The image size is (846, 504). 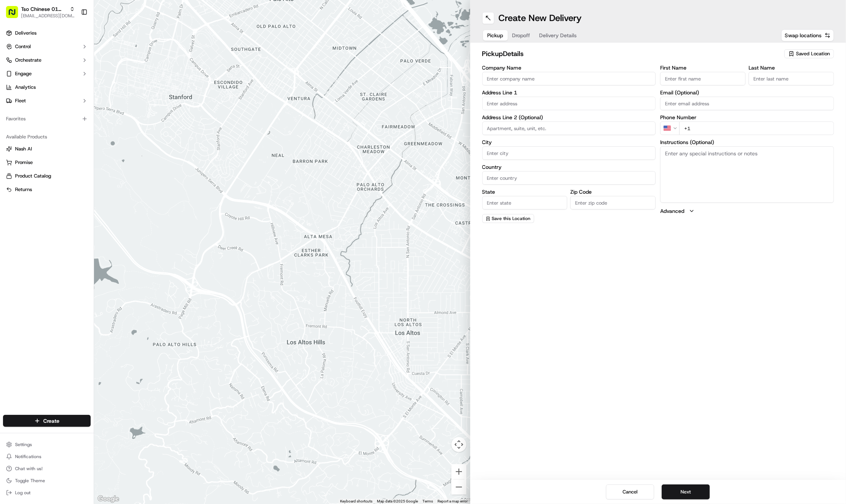 I want to click on label: Last Name, so click(x=791, y=68).